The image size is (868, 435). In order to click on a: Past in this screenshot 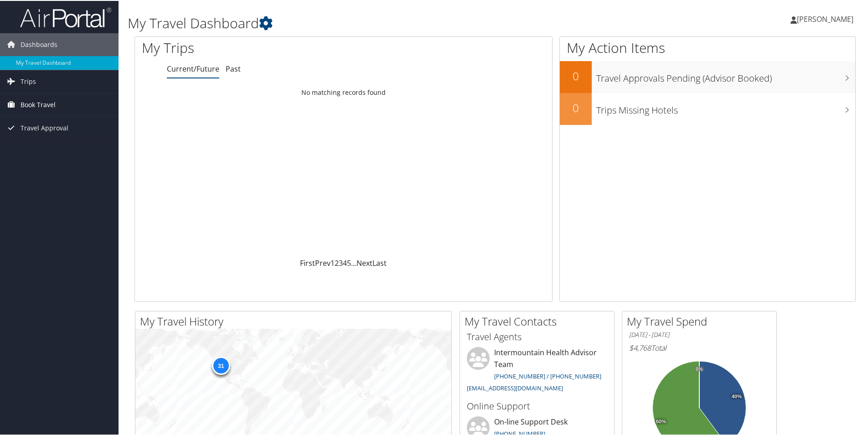, I will do `click(233, 68)`.